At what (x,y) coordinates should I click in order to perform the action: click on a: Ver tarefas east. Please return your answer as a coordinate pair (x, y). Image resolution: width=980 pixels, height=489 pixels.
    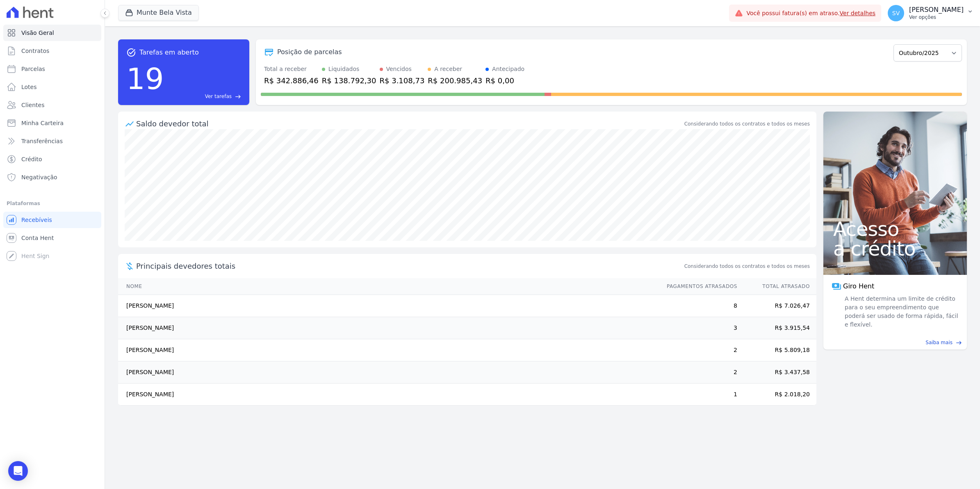
    Looking at the image, I should click on (204, 96).